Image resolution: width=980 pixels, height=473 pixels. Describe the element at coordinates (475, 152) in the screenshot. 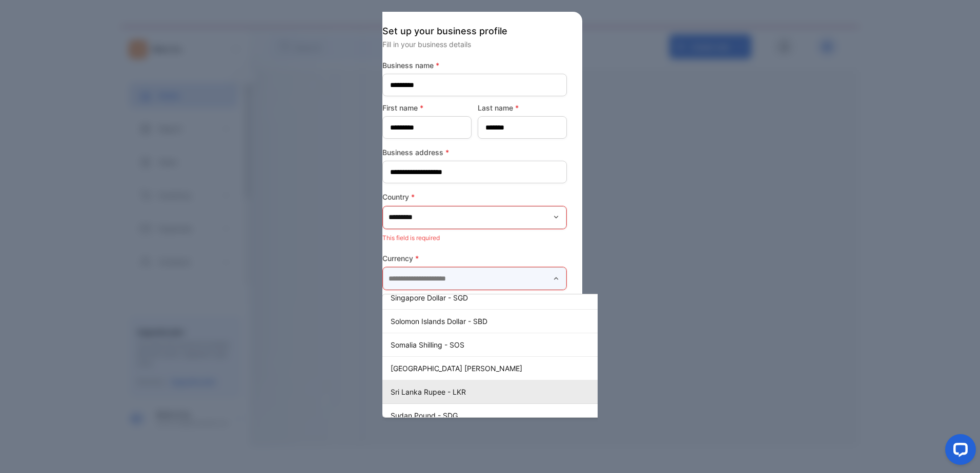

I see `label: Business address` at that location.